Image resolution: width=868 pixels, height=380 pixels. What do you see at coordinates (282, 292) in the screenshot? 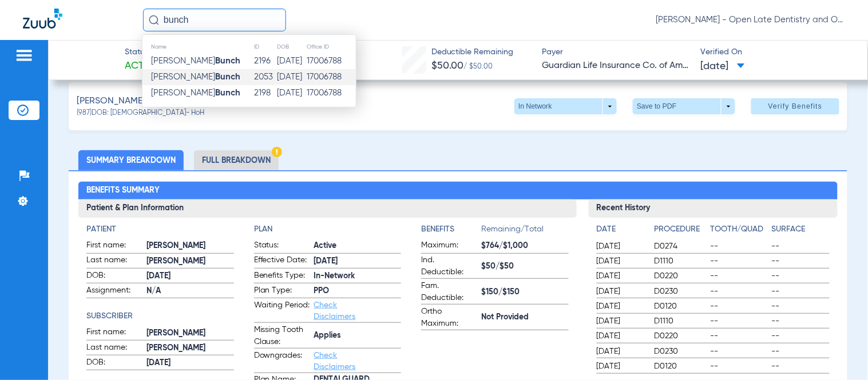
I see `span: Plan Type:` at bounding box center [282, 292].